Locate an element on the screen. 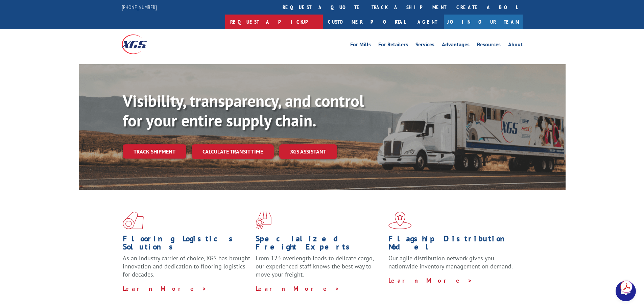 This screenshot has width=644, height=308. a: Services is located at coordinates (425, 46).